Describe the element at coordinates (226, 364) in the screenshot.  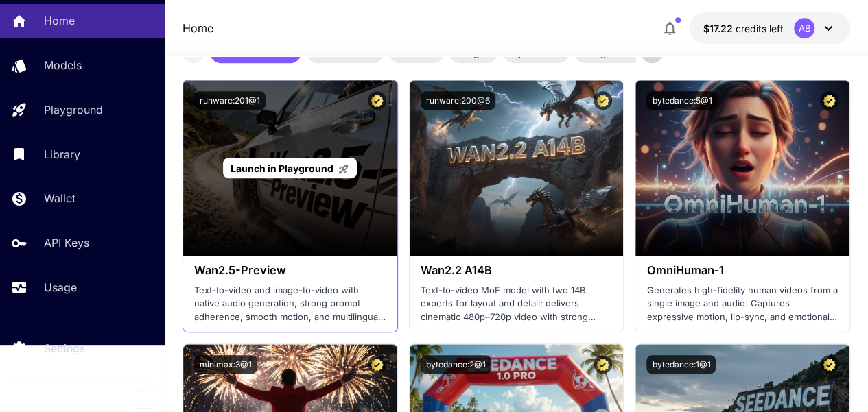
I see `button: minimax:3@1` at that location.